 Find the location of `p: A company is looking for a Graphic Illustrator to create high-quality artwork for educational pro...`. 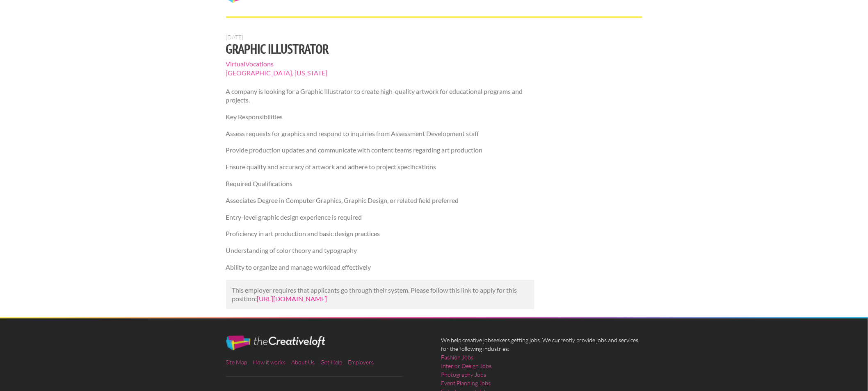

p: A company is looking for a Graphic Illustrator to create high-quality artwork for educational pro... is located at coordinates (380, 96).